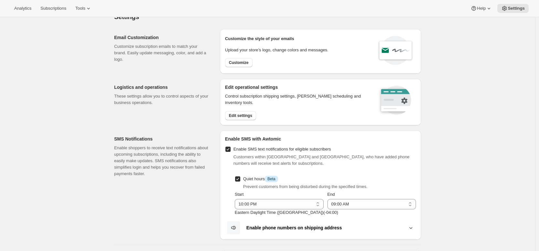 The image size is (539, 251). I want to click on span: Enable SMS text notifications for eligible subscribers, so click(282, 149).